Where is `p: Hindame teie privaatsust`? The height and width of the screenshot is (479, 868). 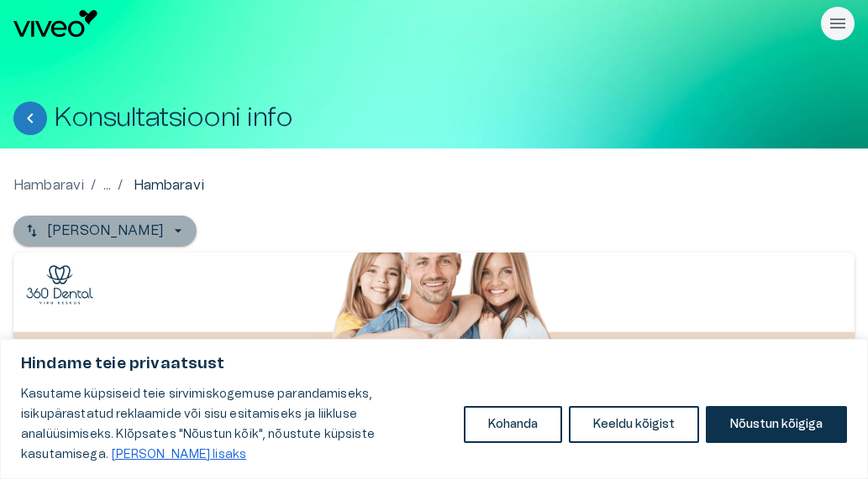 p: Hindame teie privaatsust is located at coordinates (433, 364).